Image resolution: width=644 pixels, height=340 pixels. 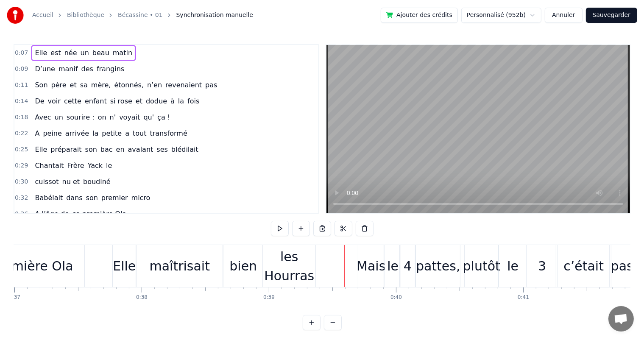 I want to click on span: cette, so click(x=72, y=101).